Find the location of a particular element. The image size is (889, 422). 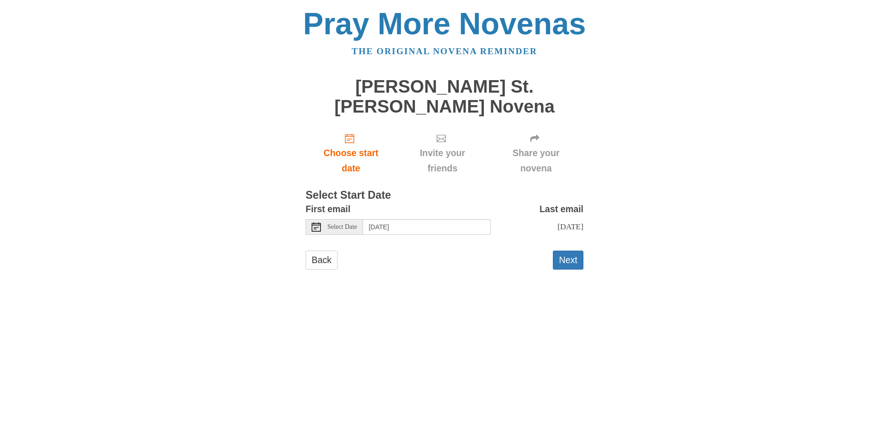

span: Choose start date is located at coordinates (351, 161).